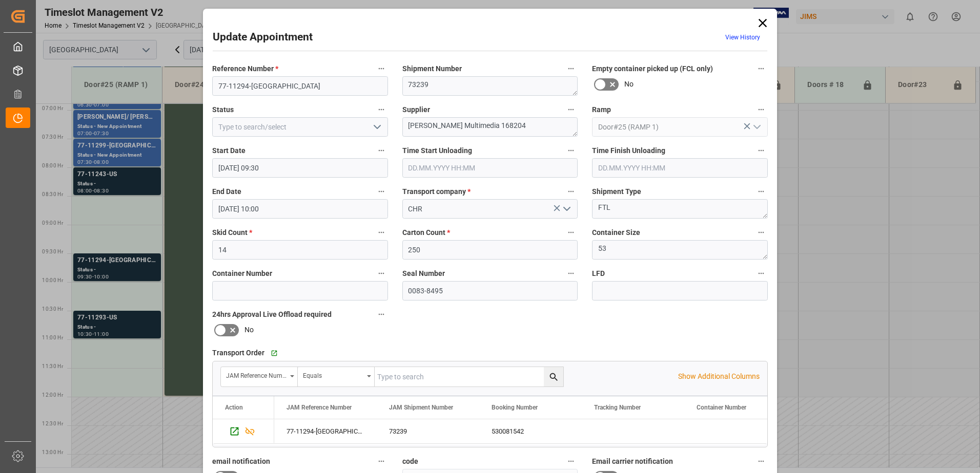 The image size is (980, 473). Describe the element at coordinates (571, 273) in the screenshot. I see `button: Seal Number` at that location.